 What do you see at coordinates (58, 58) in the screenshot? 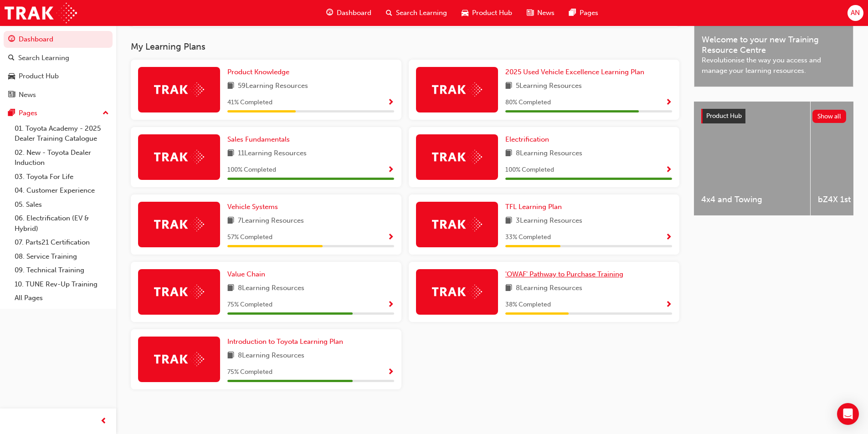
I see `a: Search Learning` at bounding box center [58, 58].